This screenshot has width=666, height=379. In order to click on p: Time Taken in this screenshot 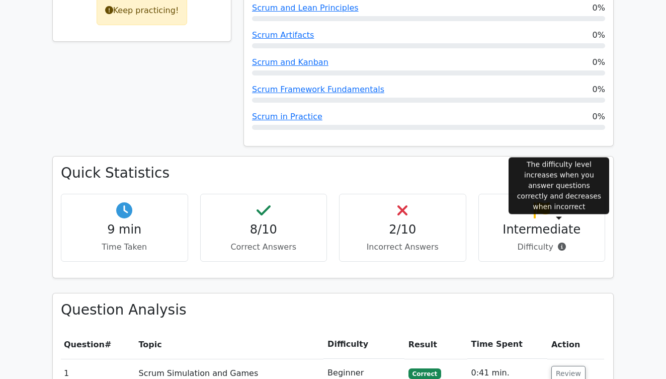, I will do `click(124, 247)`.